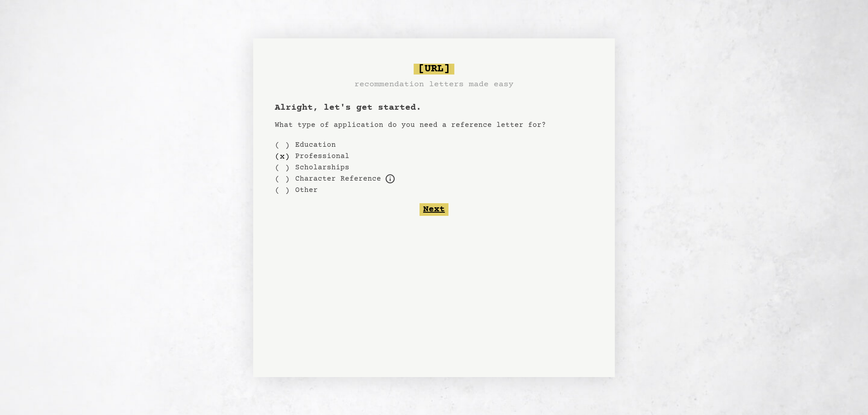 The height and width of the screenshot is (415, 868). Describe the element at coordinates (322, 156) in the screenshot. I see `label: Professional` at that location.